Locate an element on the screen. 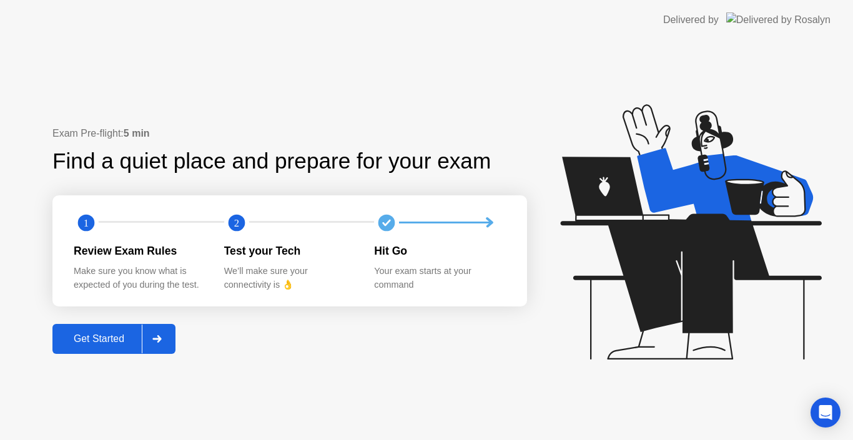  b: 5 min is located at coordinates (137, 133).